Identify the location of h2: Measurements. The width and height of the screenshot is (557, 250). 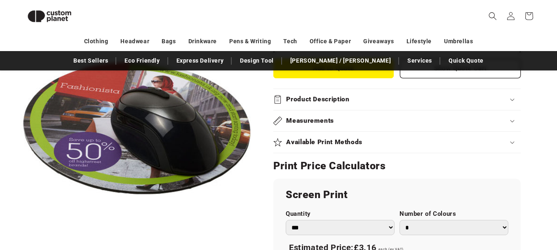
(310, 121).